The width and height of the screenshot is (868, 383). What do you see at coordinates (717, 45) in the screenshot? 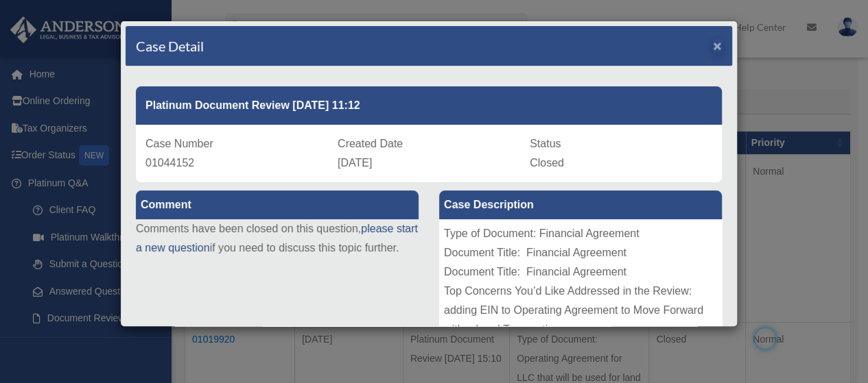
I see `button: Close` at bounding box center [717, 45].